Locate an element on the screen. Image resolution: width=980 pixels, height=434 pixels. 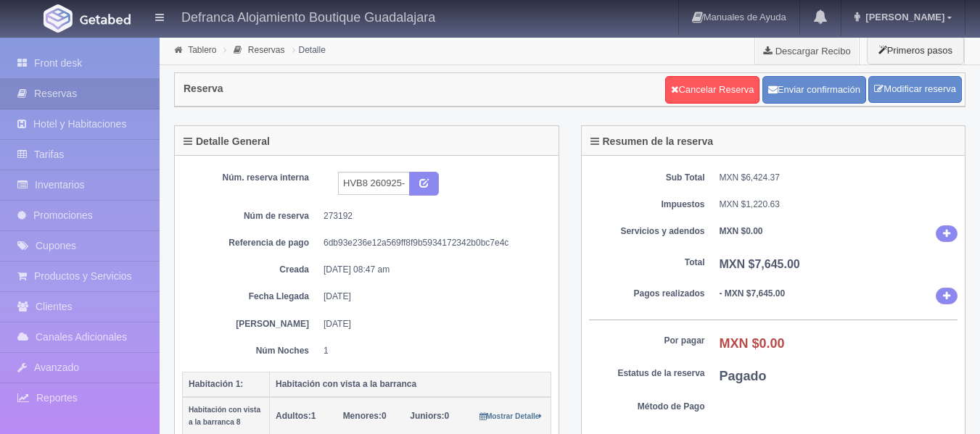
strong: Adultos: is located at coordinates (293, 416).